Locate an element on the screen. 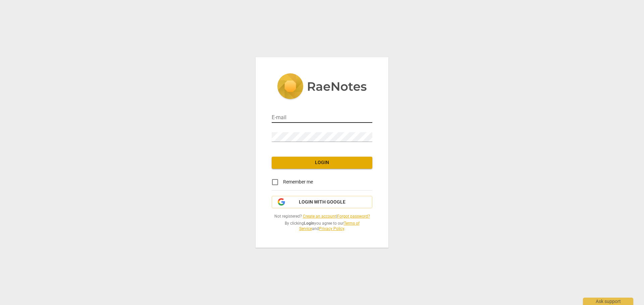 This screenshot has height=305, width=644. a: Create an account is located at coordinates (319, 216).